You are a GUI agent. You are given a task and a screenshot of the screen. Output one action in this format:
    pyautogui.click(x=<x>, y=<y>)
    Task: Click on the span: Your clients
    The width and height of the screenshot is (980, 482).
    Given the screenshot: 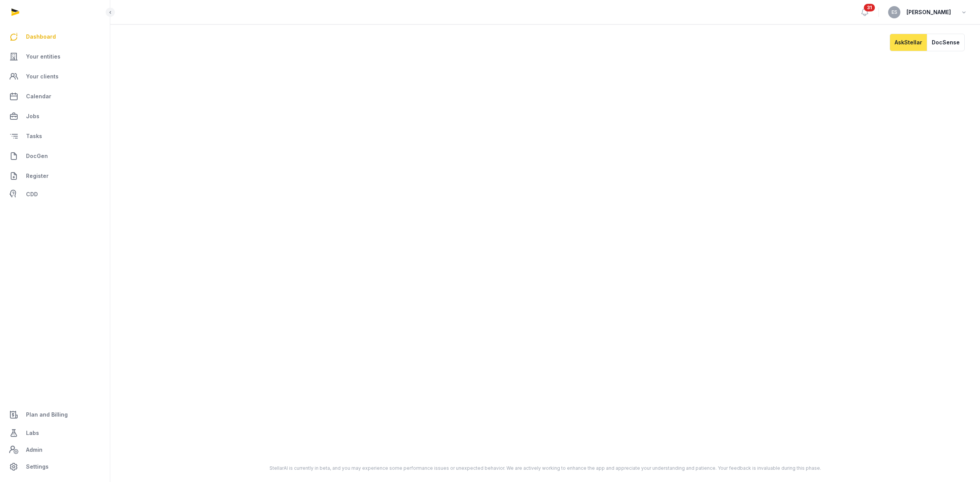 What is the action you would take?
    pyautogui.click(x=42, y=76)
    